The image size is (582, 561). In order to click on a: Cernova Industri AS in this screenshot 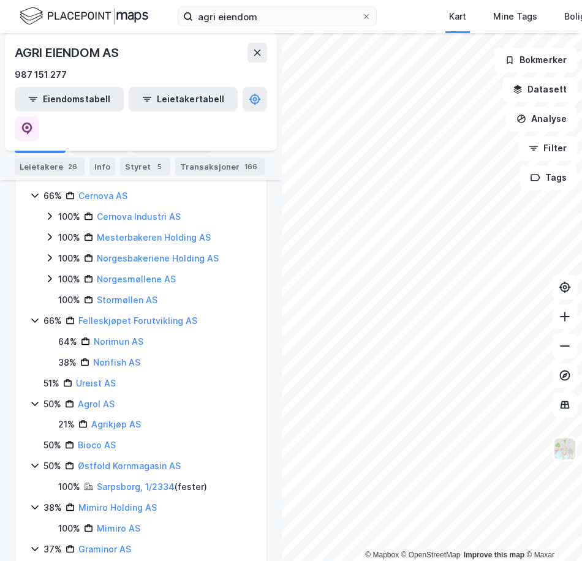, I will do `click(138, 216)`.